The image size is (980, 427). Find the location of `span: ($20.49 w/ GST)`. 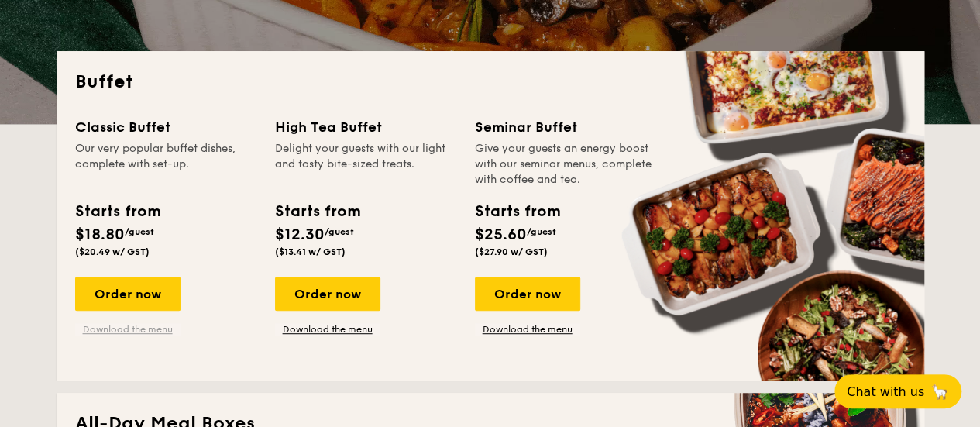

span: ($20.49 w/ GST) is located at coordinates (113, 252).